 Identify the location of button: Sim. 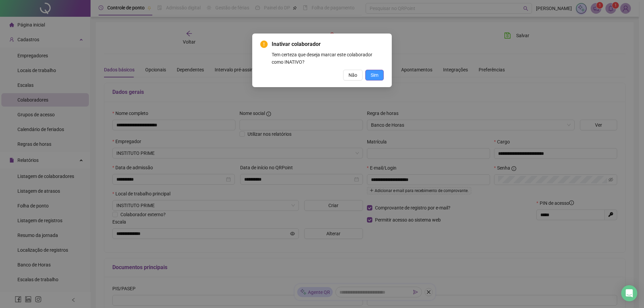
(374, 75).